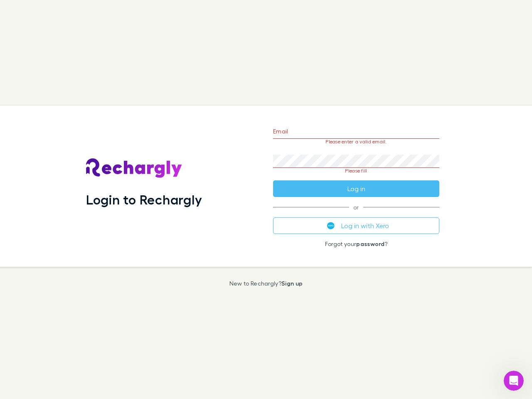 The height and width of the screenshot is (399, 532). Describe the element at coordinates (144, 200) in the screenshot. I see `h1: Login to Rechargly` at that location.